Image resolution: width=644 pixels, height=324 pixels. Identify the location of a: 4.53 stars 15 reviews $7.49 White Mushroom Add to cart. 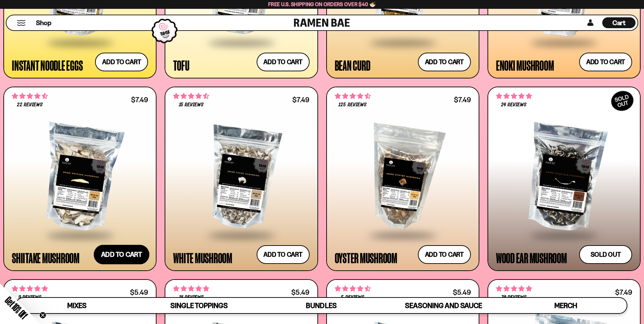
(241, 179).